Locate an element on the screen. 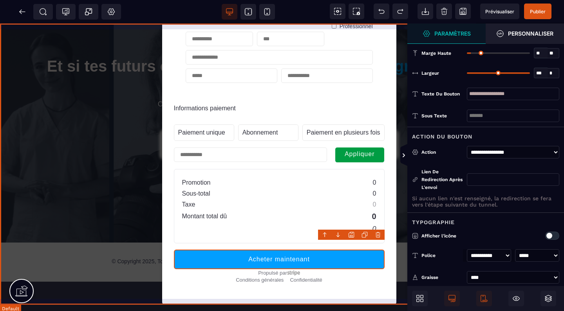 The height and width of the screenshot is (311, 564). div: Sous texte is located at coordinates (442, 116).